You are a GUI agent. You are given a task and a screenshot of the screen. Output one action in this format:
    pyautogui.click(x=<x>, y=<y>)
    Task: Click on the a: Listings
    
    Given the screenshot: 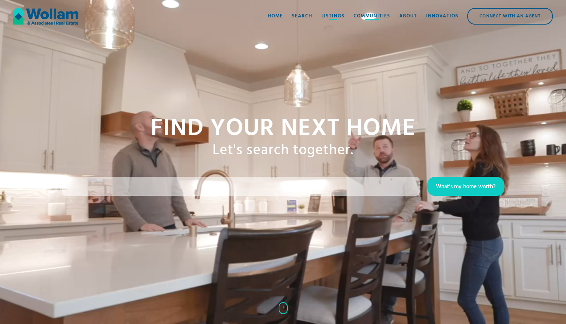 What is the action you would take?
    pyautogui.click(x=333, y=16)
    